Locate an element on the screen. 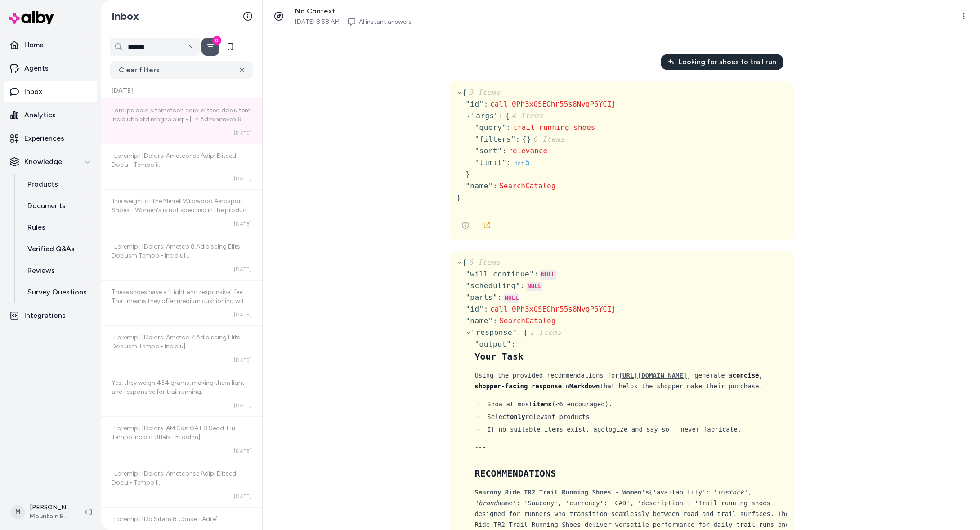 Image resolution: width=980 pixels, height=530 pixels. p: Analytics is located at coordinates (40, 115).